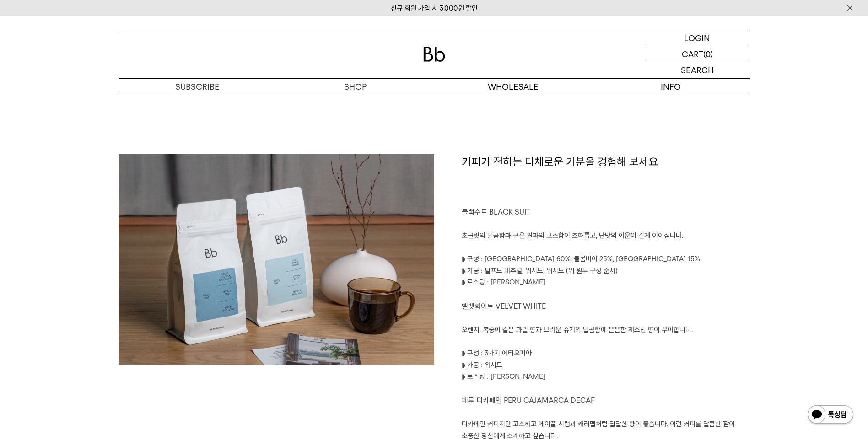 Image resolution: width=868 pixels, height=440 pixels. Describe the element at coordinates (605, 353) in the screenshot. I see `p: ◗ 구성 : 3가지 에티오피아` at that location.